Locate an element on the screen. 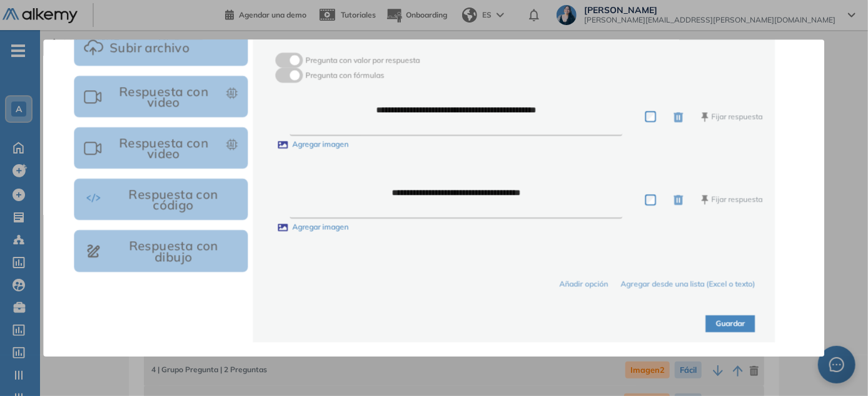 The width and height of the screenshot is (868, 396). span: Pregunta con valor por respuesta is located at coordinates (363, 59).